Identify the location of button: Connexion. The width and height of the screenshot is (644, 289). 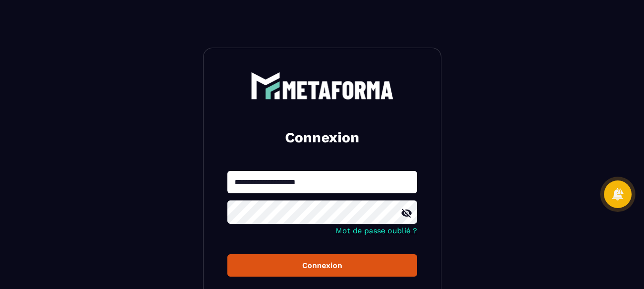
(323, 265).